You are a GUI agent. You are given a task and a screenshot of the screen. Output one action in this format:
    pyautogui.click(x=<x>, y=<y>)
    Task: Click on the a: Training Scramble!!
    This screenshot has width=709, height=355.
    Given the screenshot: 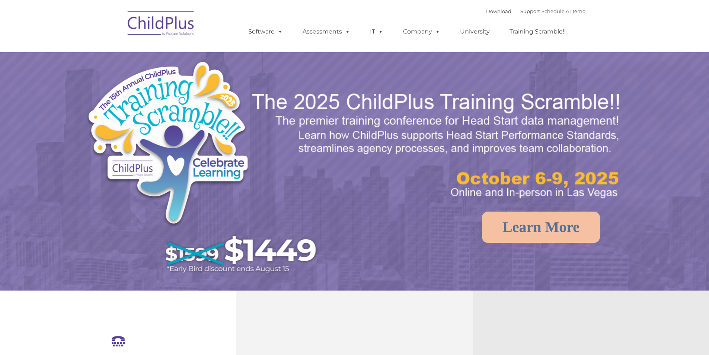 What is the action you would take?
    pyautogui.click(x=537, y=32)
    